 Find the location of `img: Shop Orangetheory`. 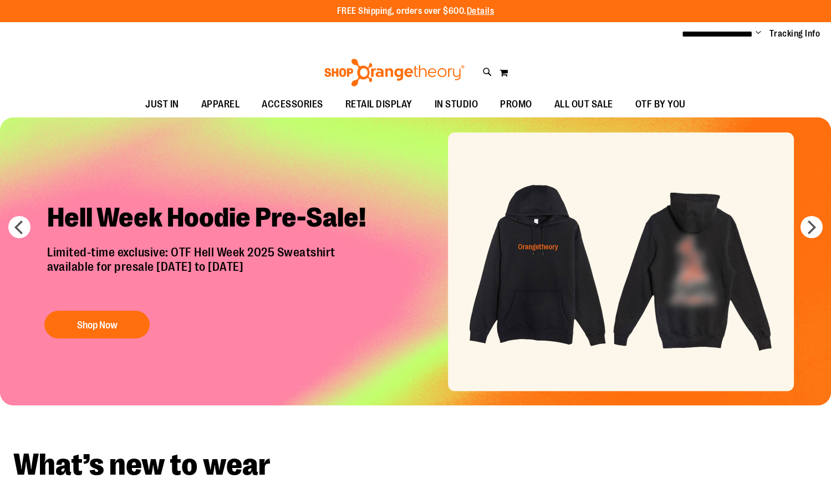

img: Shop Orangetheory is located at coordinates (394, 73).